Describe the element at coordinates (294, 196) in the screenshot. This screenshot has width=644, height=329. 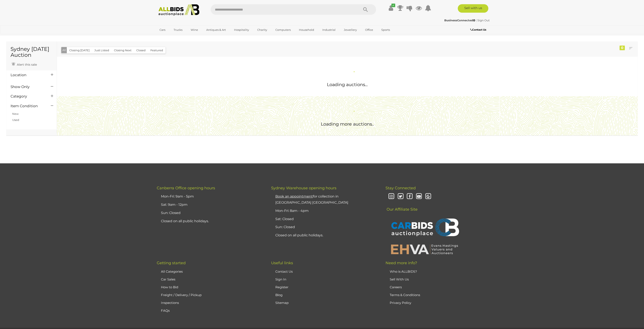
I see `u: Book an appointment` at that location.